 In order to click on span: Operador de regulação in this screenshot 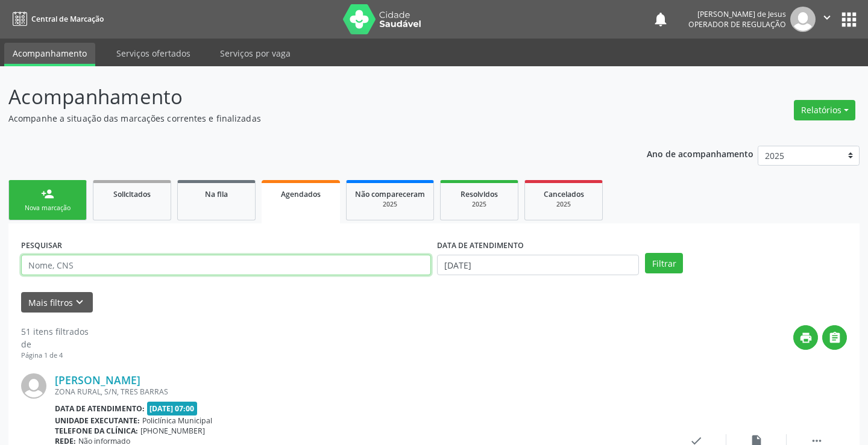, I will do `click(737, 24)`.